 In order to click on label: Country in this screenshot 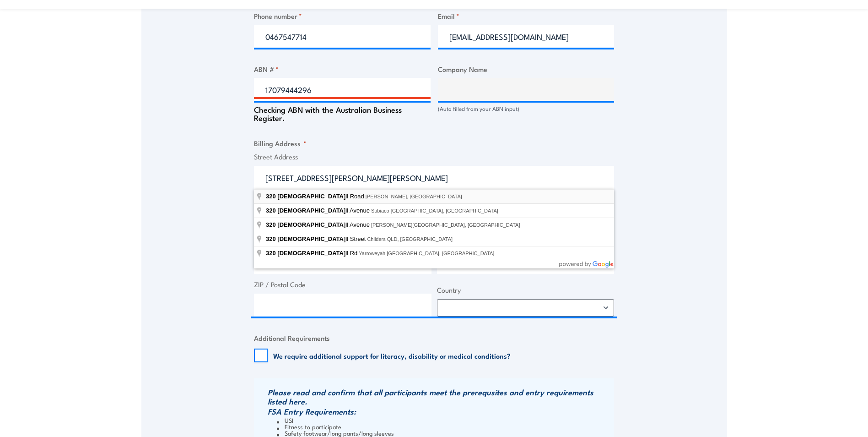, I will do `click(526, 290)`.